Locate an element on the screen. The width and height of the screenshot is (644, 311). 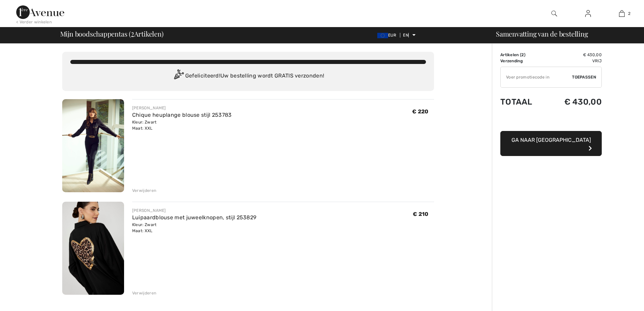
font: Artikelen ( is located at coordinates (511, 55).